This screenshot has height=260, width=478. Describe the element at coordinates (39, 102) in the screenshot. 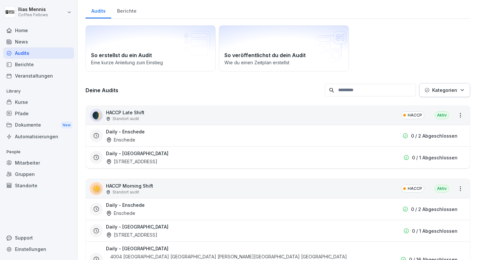

I see `a: Kurse` at that location.